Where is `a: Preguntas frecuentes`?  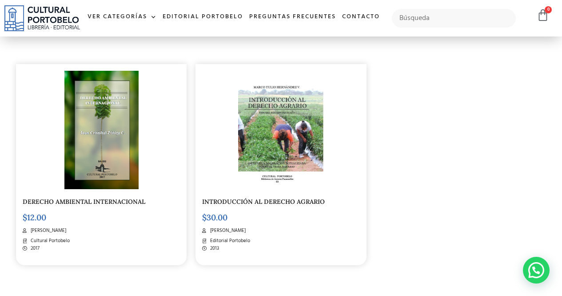 a: Preguntas frecuentes is located at coordinates (293, 17).